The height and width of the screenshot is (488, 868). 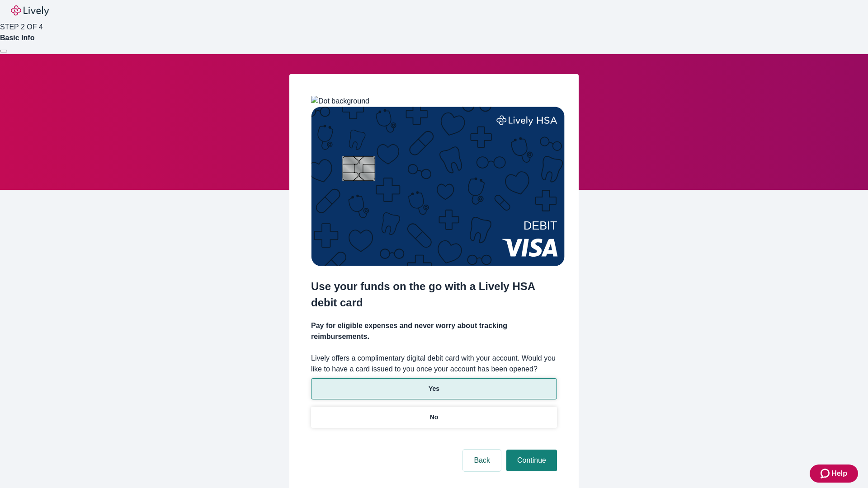 I want to click on p: No, so click(x=434, y=418).